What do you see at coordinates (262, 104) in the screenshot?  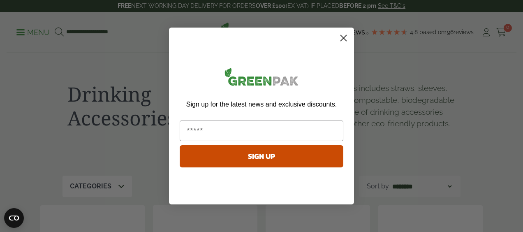 I see `span: Sign up for the latest news and exclusive discounts.` at bounding box center [262, 104].